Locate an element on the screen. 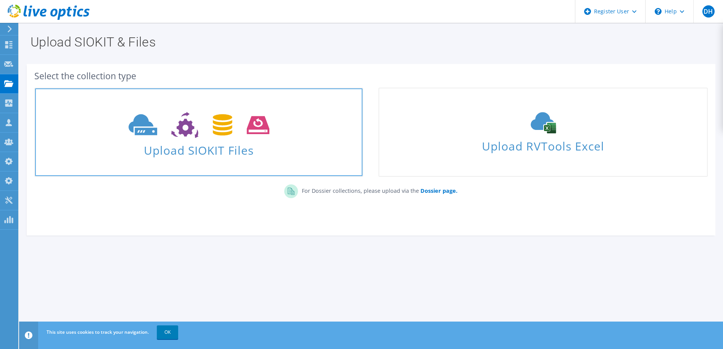 The image size is (723, 349). a: OK is located at coordinates (167, 333).